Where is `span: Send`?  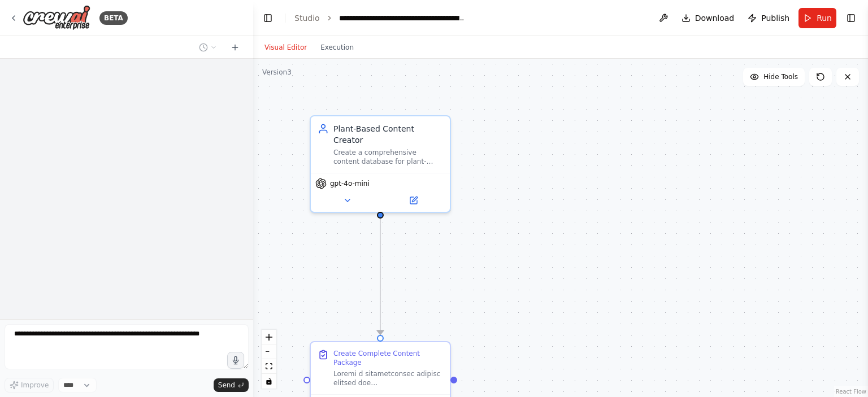 span: Send is located at coordinates (227, 386).